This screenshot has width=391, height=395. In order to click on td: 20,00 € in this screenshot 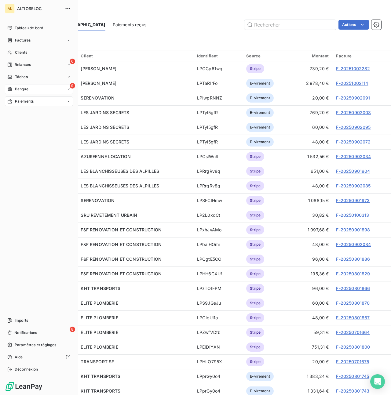, I will do `click(312, 98)`.